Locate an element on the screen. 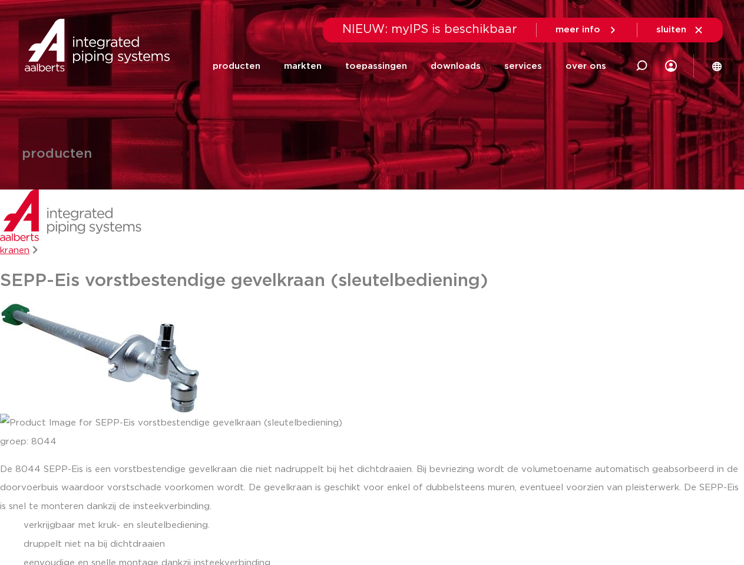 Image resolution: width=744 pixels, height=565 pixels. a: sluiten is located at coordinates (680, 30).